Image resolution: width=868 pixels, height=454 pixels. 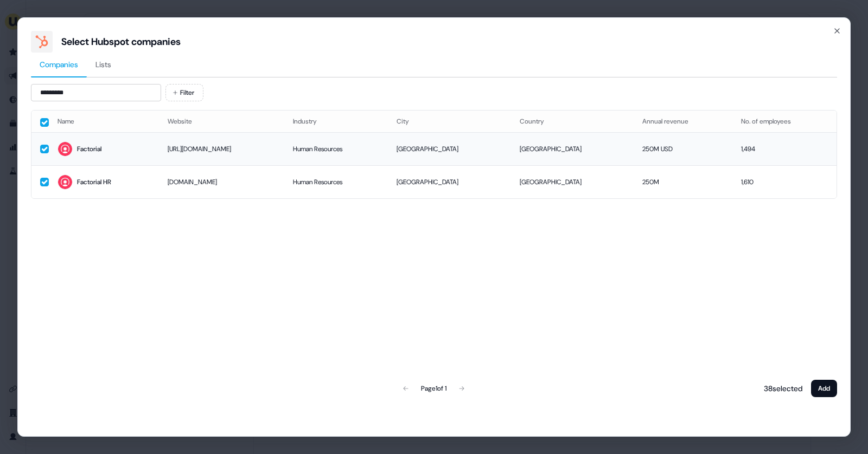 What do you see at coordinates (449, 122) in the screenshot?
I see `th: City` at bounding box center [449, 122].